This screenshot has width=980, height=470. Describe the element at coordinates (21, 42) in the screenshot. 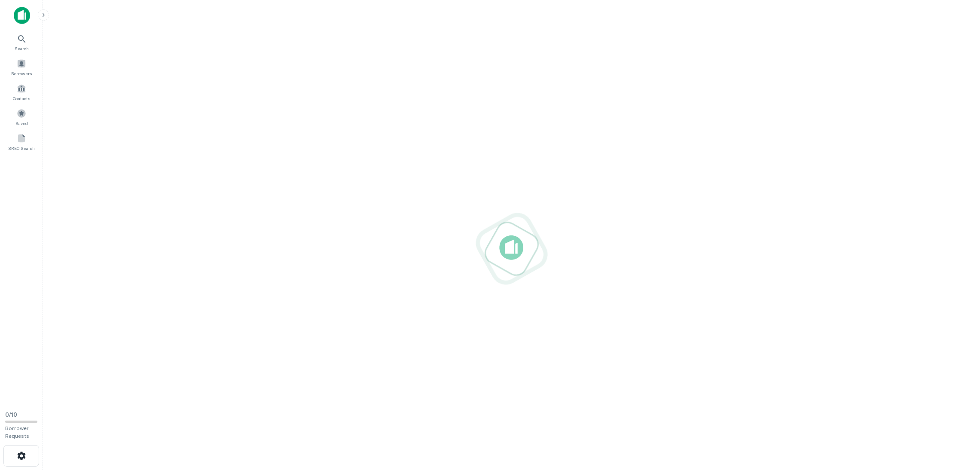

I see `a: Search` at that location.